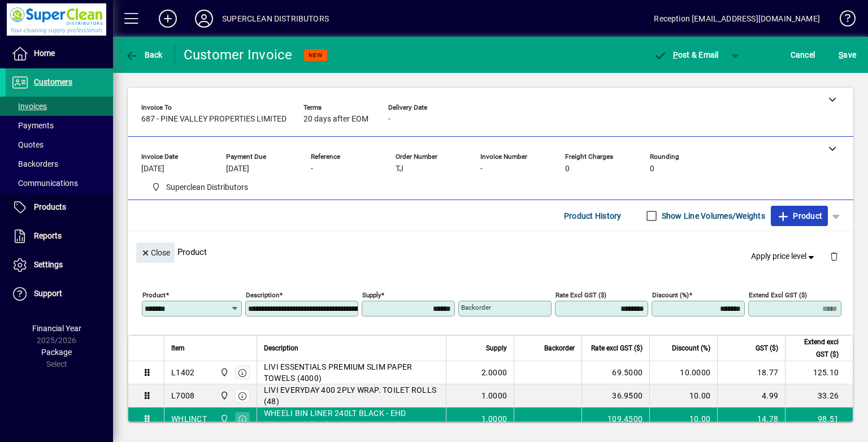  What do you see at coordinates (559, 348) in the screenshot?
I see `span: Backorder` at bounding box center [559, 348].